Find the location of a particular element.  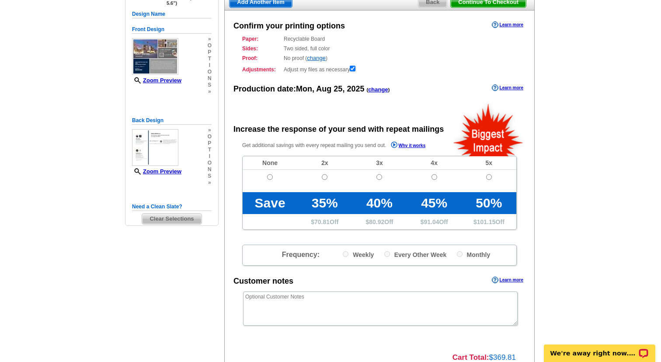

div: Recyclable Board is located at coordinates (379, 39).